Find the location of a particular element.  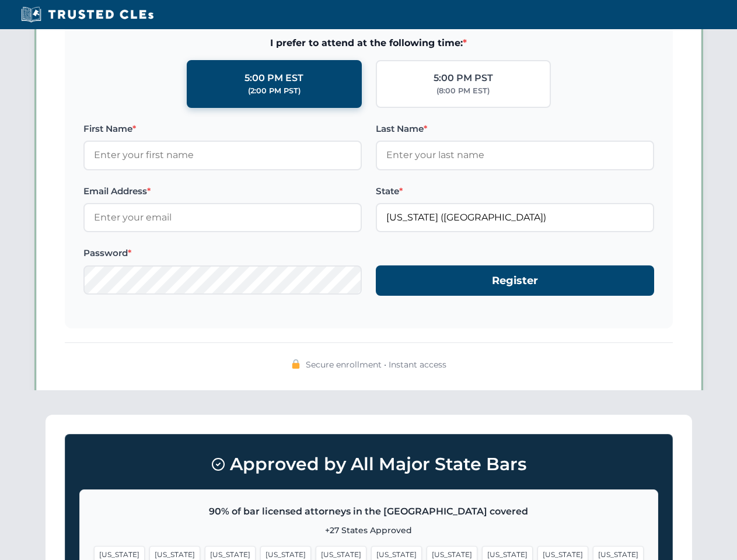

div: 5:00 PM EST is located at coordinates (274, 78).